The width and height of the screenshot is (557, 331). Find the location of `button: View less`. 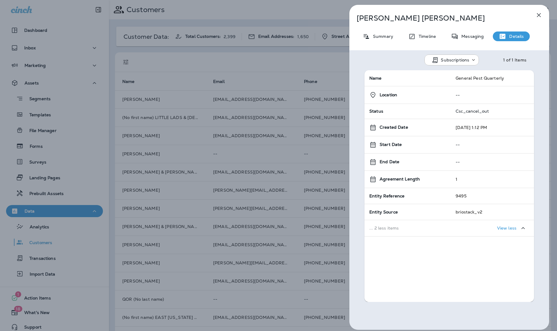

button: View less is located at coordinates (512, 228).